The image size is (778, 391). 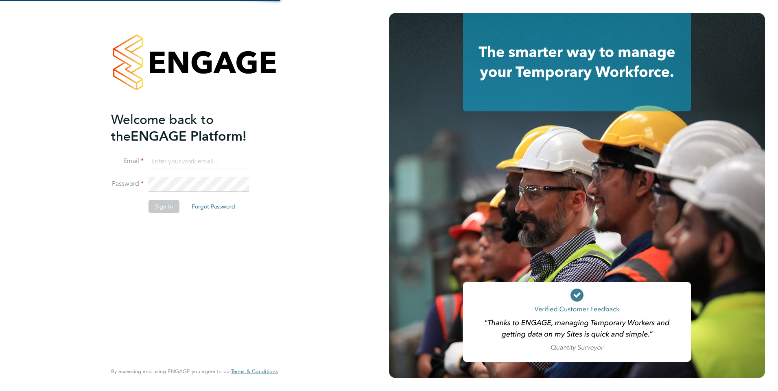 What do you see at coordinates (194, 371) in the screenshot?
I see `span: By accessing and using ENGAGE you agree to our` at bounding box center [194, 371].